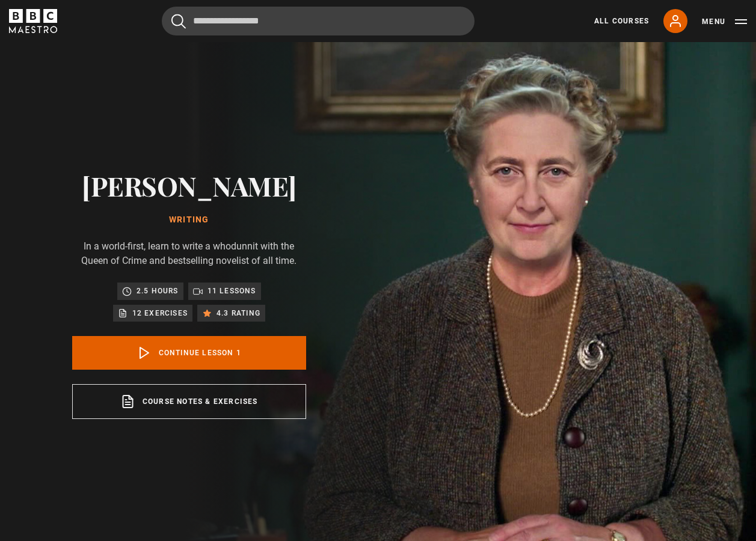  Describe the element at coordinates (318, 21) in the screenshot. I see `input: Search` at that location.